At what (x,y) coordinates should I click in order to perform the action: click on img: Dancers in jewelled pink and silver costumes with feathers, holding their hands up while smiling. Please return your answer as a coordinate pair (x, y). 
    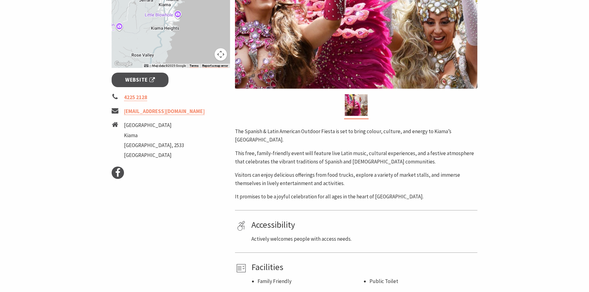
    Looking at the image, I should click on (356, 105).